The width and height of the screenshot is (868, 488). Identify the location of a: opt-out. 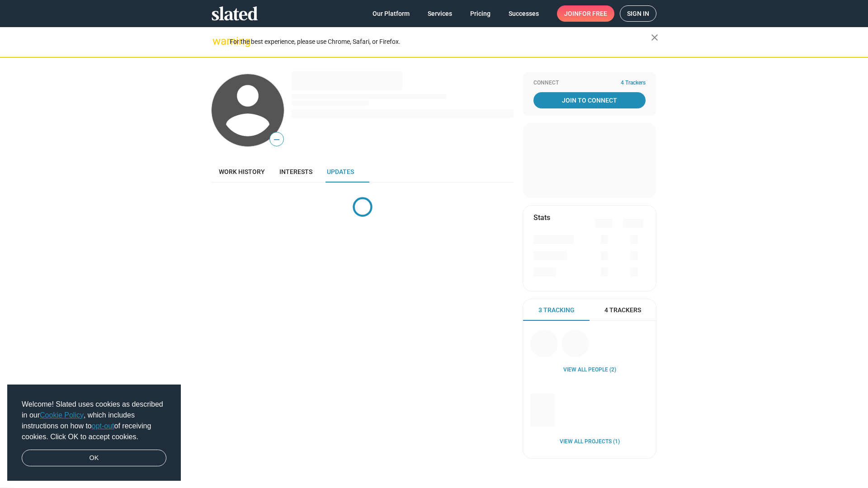
(103, 426).